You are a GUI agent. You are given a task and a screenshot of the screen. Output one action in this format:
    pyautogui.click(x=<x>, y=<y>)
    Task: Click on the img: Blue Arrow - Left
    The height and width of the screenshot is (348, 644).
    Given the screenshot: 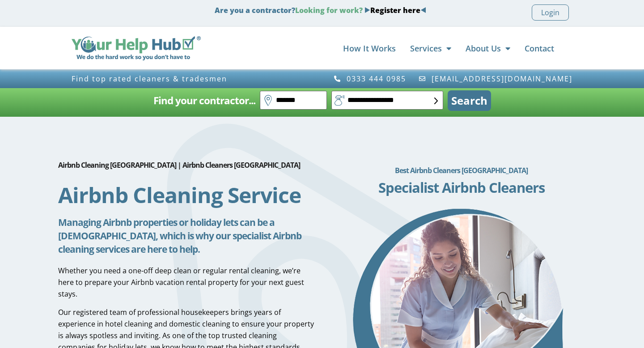 What is the action you would take?
    pyautogui.click(x=423, y=10)
    